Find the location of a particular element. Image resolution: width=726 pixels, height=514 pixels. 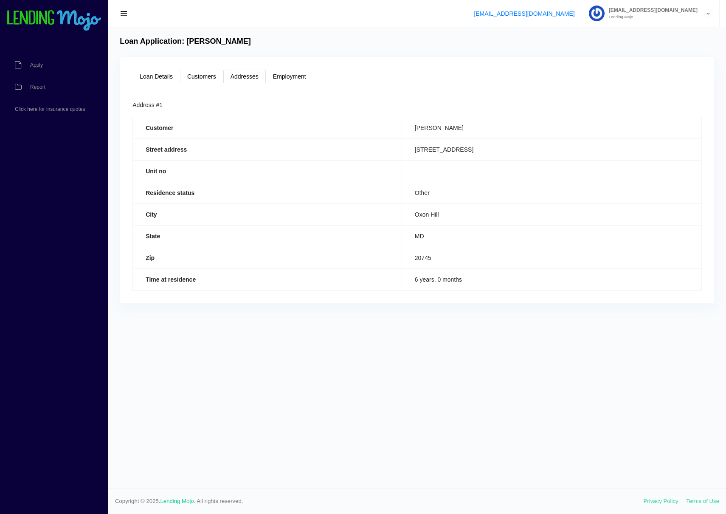

a: Privacy Policy is located at coordinates (661, 501).